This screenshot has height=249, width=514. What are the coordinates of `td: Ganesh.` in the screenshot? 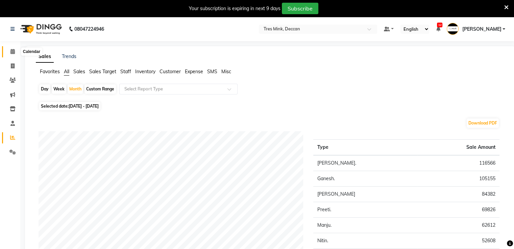 It's located at (365, 179).